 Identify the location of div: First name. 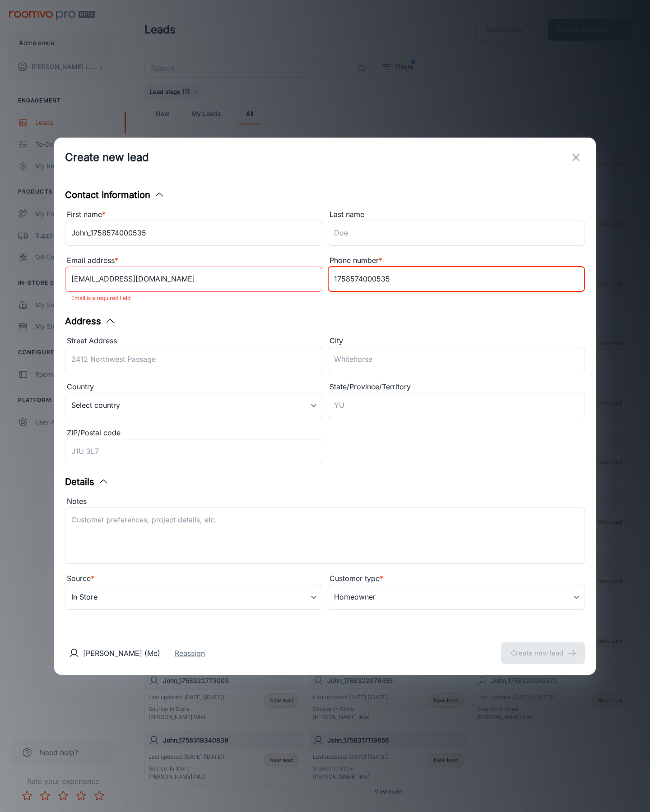
(194, 215).